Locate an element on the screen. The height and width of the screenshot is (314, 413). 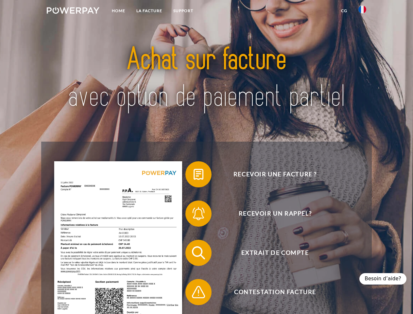
a: Recevoir une facture ? is located at coordinates (270, 174).